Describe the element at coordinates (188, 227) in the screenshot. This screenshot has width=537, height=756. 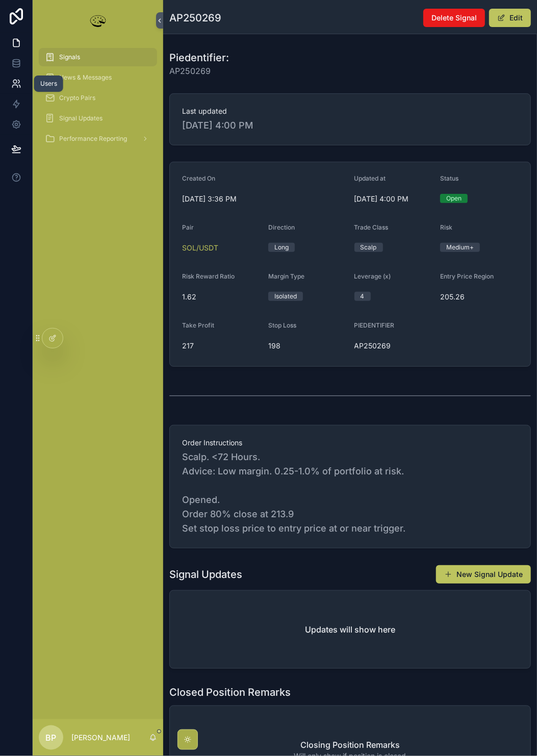
I see `span: Pair` at that location.